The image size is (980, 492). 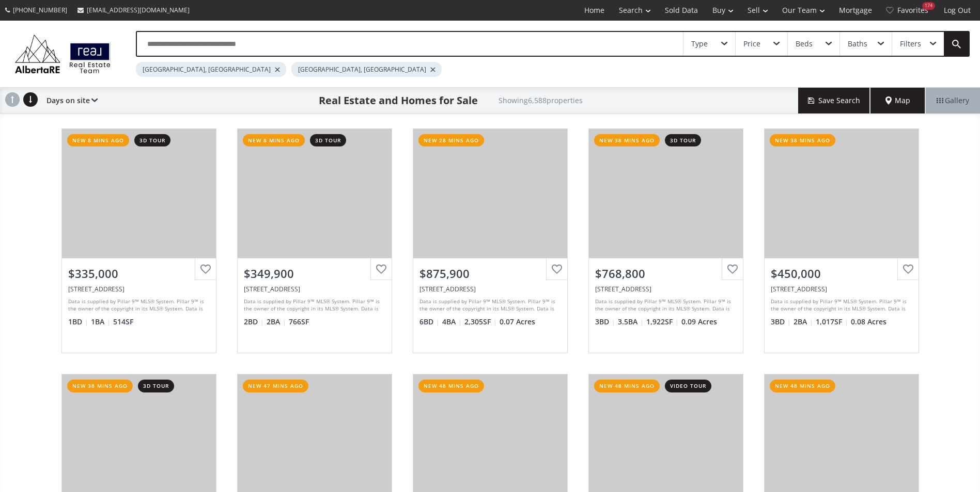 What do you see at coordinates (910, 44) in the screenshot?
I see `div: Filters` at bounding box center [910, 44].